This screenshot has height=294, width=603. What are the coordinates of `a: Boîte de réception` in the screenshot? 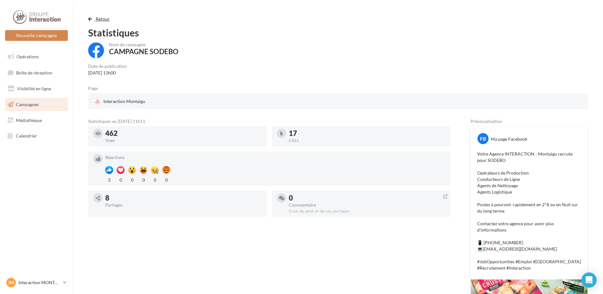 It's located at (36, 73).